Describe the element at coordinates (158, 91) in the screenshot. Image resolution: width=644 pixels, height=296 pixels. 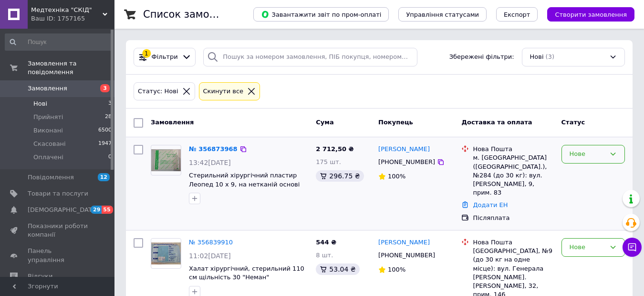
I see `div: Статус: Нові` at that location.